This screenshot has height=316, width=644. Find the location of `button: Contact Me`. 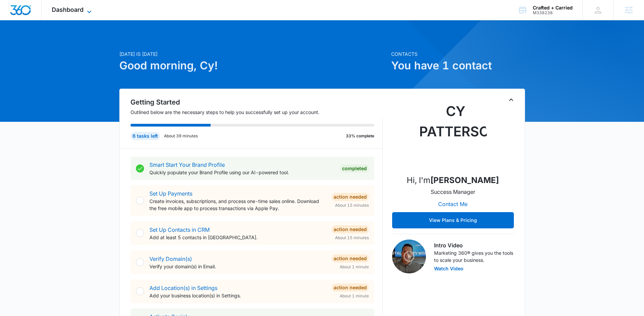

button: Contact Me is located at coordinates (453, 204).